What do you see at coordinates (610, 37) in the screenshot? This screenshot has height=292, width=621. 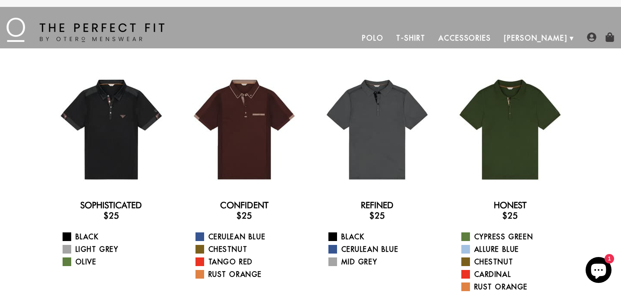 I see `img: shopping-bag-icon.png` at bounding box center [610, 37].